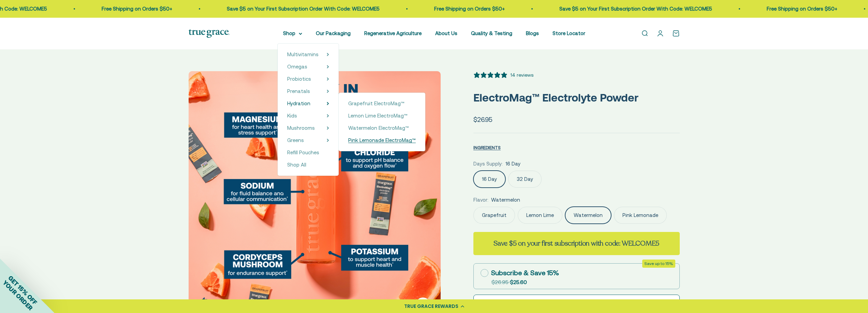 Image resolution: width=868 pixels, height=313 pixels. I want to click on strong: Save $5 on your first subscription with code: WELCOME5, so click(577, 243).